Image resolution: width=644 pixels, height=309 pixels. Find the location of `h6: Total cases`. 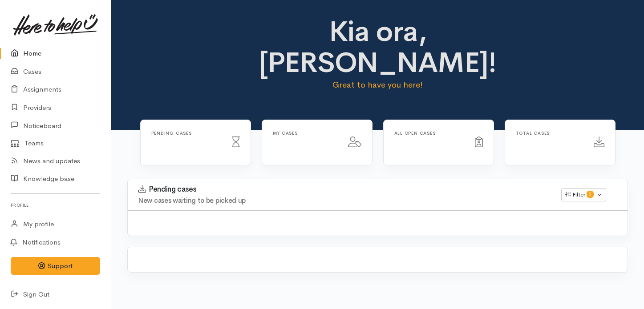

h6: Total cases is located at coordinates (549, 133).